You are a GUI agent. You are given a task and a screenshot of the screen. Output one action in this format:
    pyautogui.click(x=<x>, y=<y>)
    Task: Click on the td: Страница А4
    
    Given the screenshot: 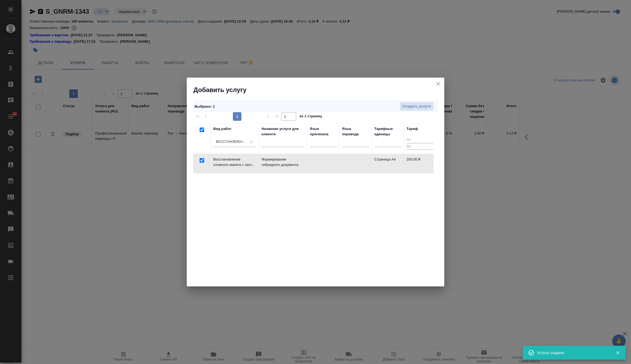 What is the action you would take?
    pyautogui.click(x=388, y=164)
    